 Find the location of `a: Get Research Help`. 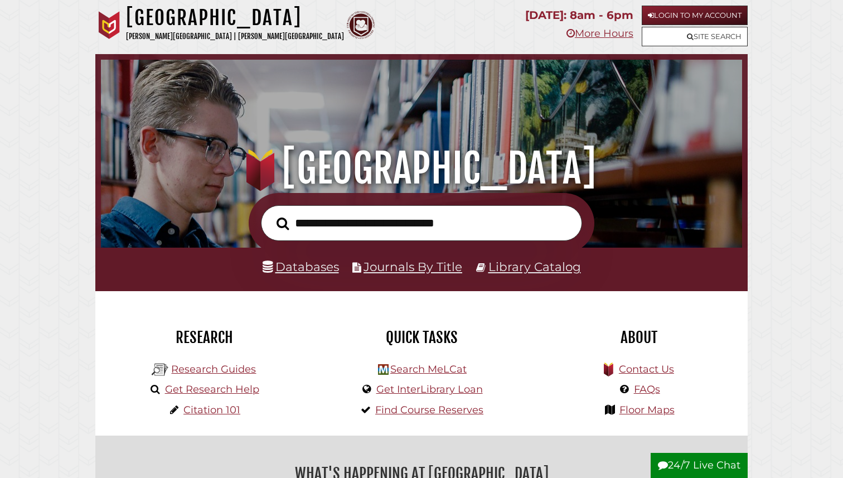

a: Get Research Help is located at coordinates (212, 389).